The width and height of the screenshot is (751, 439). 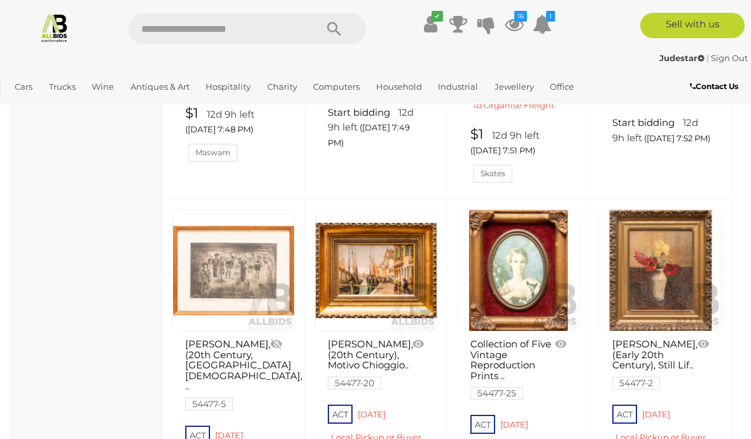 What do you see at coordinates (514, 24) in the screenshot?
I see `a: 16` at bounding box center [514, 24].